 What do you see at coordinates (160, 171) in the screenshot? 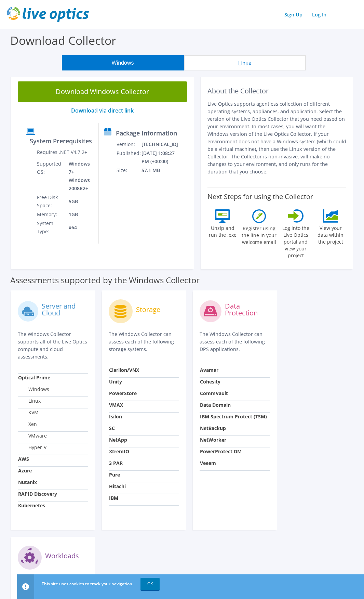
I see `td: 57.1 MB` at bounding box center [160, 171].